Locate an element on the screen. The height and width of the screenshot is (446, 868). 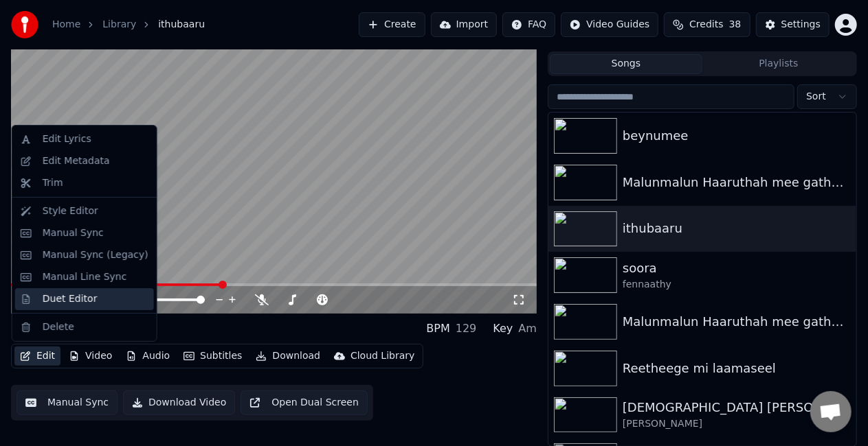
div: Delete is located at coordinates (58, 327).